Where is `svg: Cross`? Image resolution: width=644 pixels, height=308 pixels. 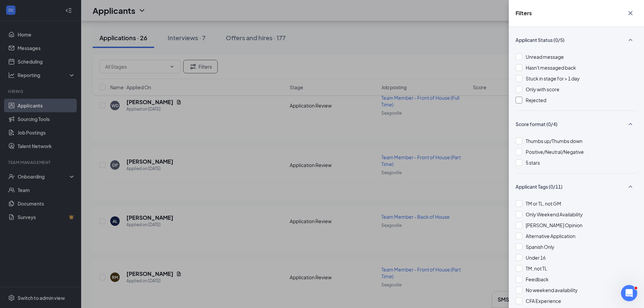 svg: Cross is located at coordinates (630, 13).